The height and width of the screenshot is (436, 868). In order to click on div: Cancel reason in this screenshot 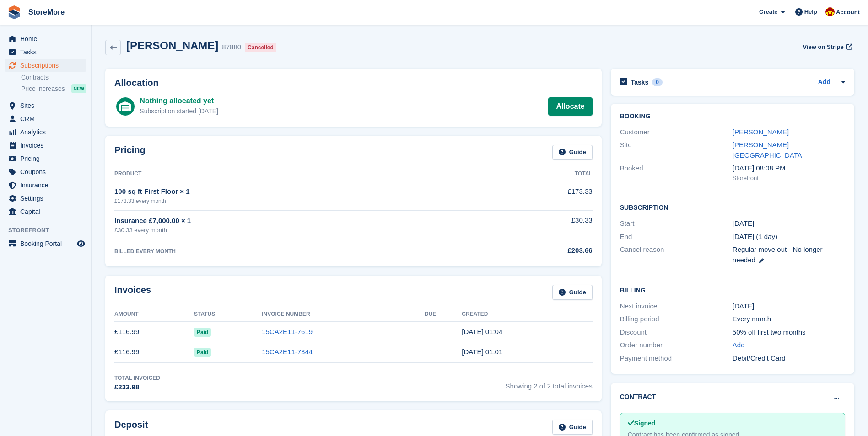, I will do `click(676, 255)`.